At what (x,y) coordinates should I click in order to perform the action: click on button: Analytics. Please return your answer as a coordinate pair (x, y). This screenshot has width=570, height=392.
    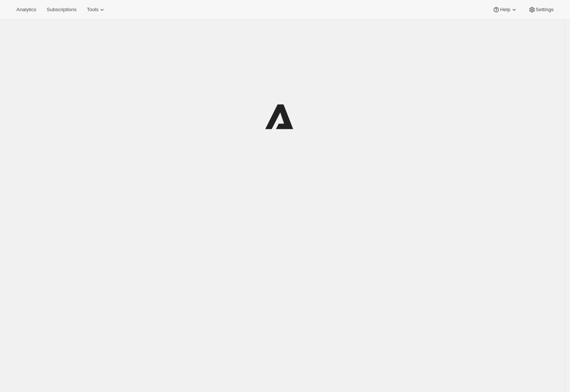
    Looking at the image, I should click on (26, 9).